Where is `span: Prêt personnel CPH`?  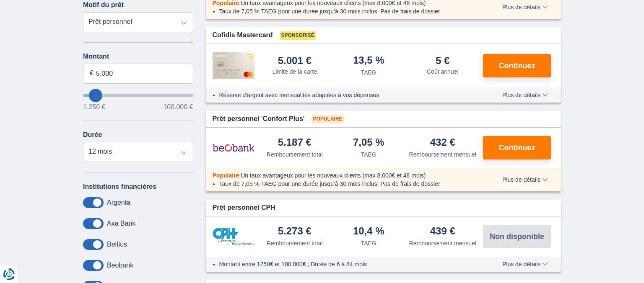
span: Prêt personnel CPH is located at coordinates (244, 207).